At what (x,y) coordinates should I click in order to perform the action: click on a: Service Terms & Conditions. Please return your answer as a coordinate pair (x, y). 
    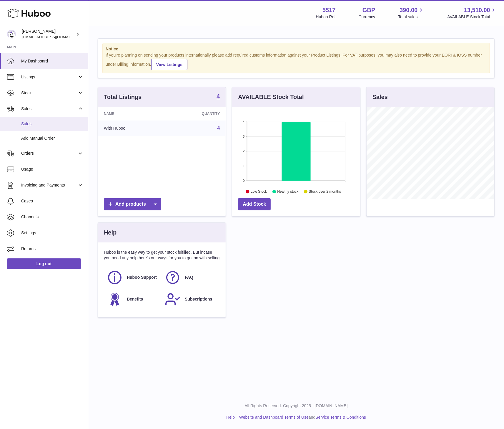
    Looking at the image, I should click on (341, 417).